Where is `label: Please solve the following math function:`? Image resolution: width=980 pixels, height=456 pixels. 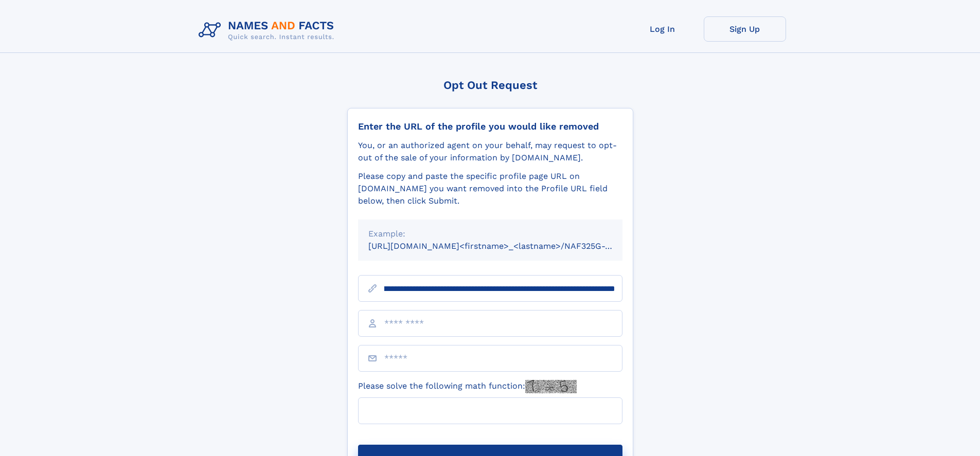
label: Please solve the following math function: is located at coordinates (467, 386).